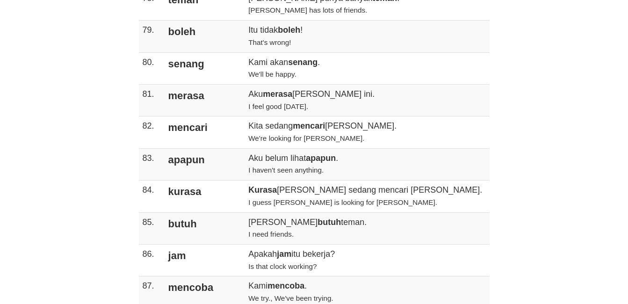  I want to click on td: senang, so click(204, 68).